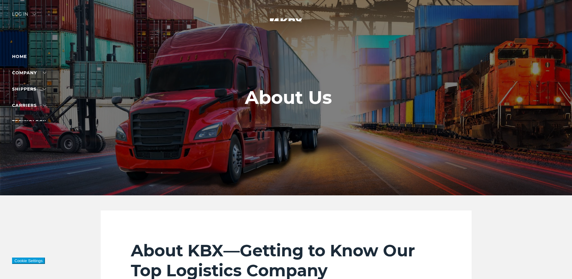  What do you see at coordinates (286, 25) in the screenshot?
I see `img: kbx logo` at bounding box center [286, 25].